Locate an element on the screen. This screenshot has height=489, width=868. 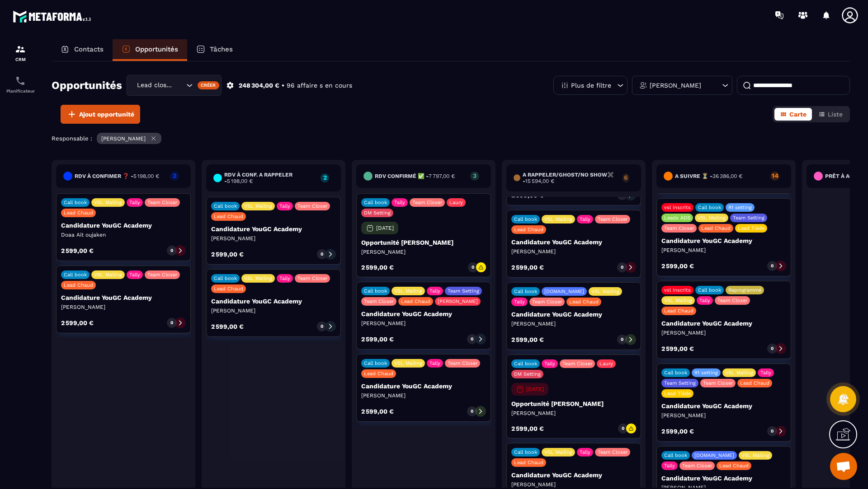
p: Lead Tiède is located at coordinates (751, 229).